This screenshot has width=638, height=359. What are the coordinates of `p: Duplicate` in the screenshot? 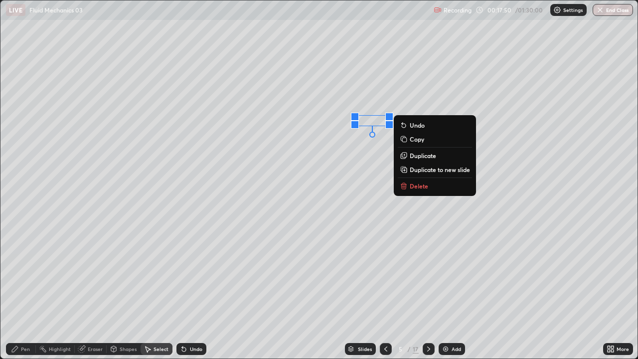 It's located at (423, 155).